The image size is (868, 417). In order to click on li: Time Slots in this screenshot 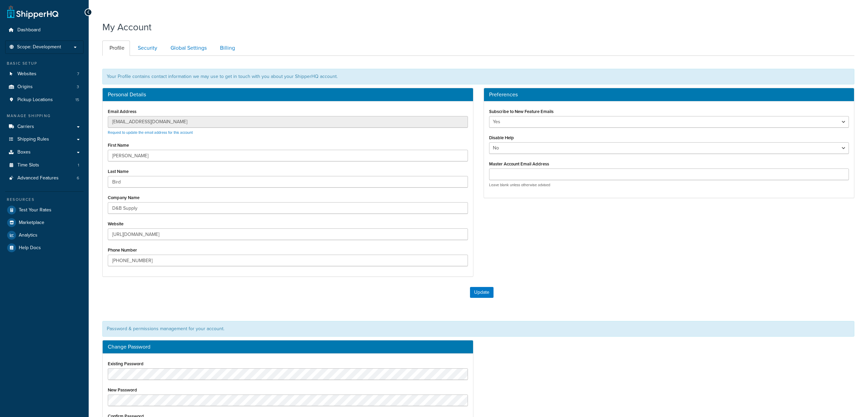, I will do `click(44, 165)`.